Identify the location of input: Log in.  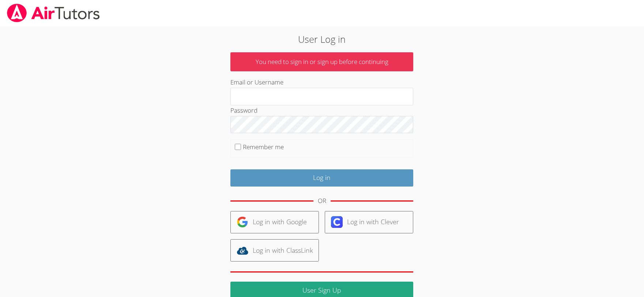
(322, 178).